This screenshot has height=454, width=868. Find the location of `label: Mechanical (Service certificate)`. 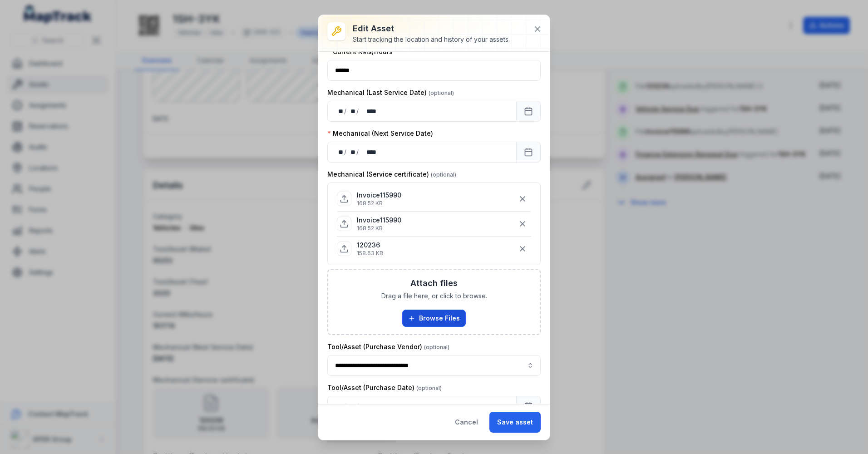

label: Mechanical (Service certificate) is located at coordinates (392, 174).